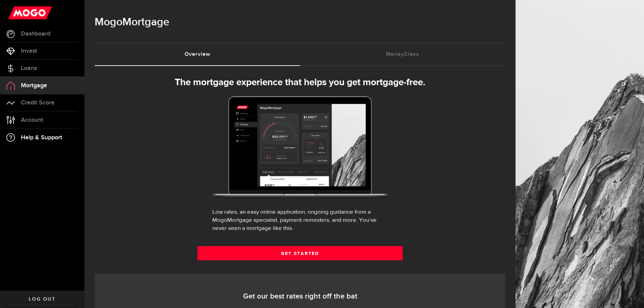 The height and width of the screenshot is (308, 644). I want to click on span: Invest, so click(29, 51).